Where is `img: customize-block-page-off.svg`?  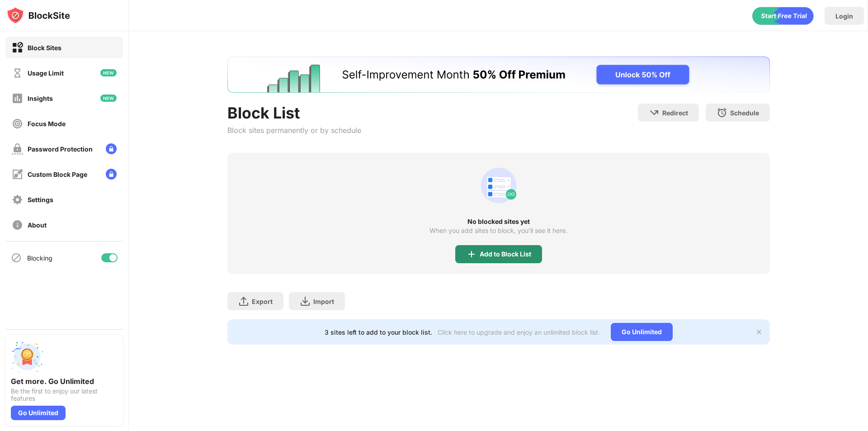 img: customize-block-page-off.svg is located at coordinates (17, 174).